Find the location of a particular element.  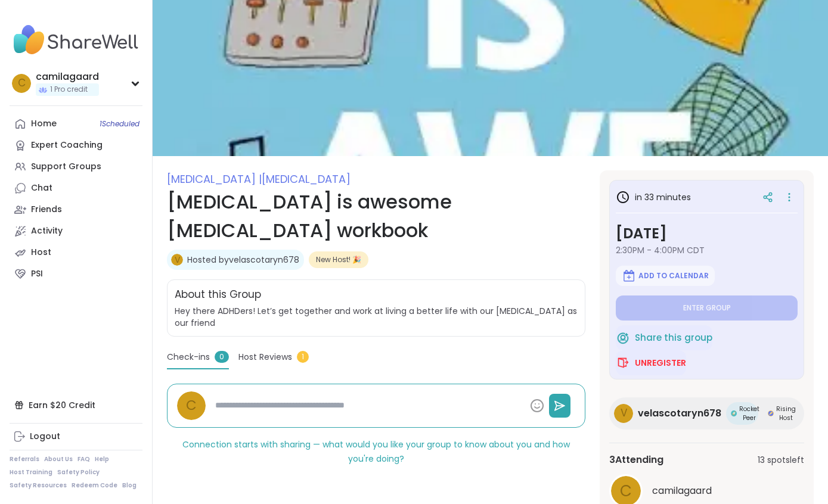

a: Redeem Code is located at coordinates (94, 486).